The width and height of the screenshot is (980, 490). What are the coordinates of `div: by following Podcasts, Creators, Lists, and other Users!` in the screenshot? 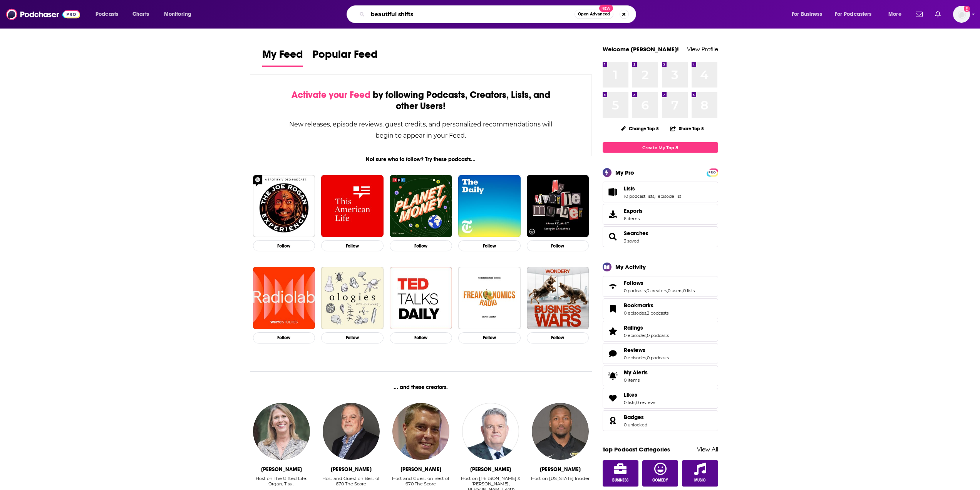 It's located at (421, 101).